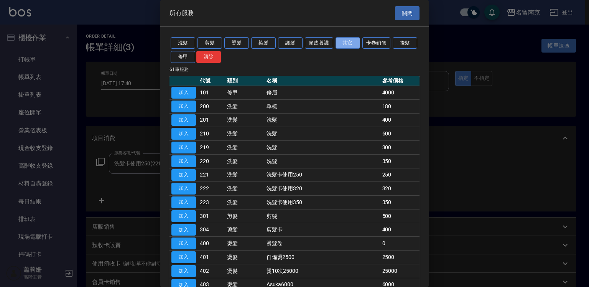  Describe the element at coordinates (319, 43) in the screenshot. I see `button: 頭皮養護` at that location.